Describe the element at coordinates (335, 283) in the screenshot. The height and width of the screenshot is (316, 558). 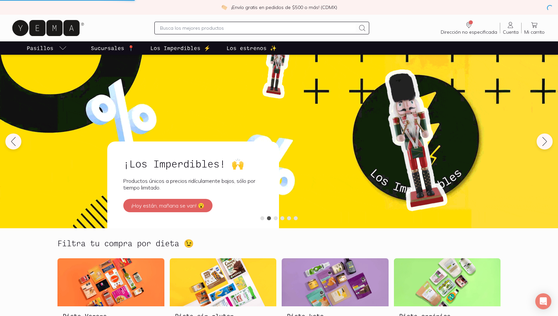
I see `img: Dieta keto` at that location.